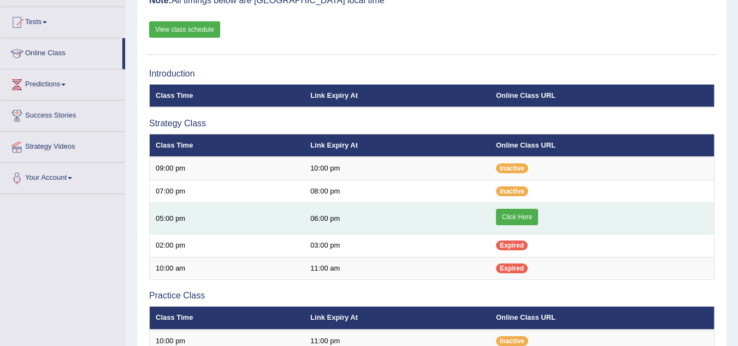 The height and width of the screenshot is (346, 738). What do you see at coordinates (63, 145) in the screenshot?
I see `a: Strategy Videos` at bounding box center [63, 145].